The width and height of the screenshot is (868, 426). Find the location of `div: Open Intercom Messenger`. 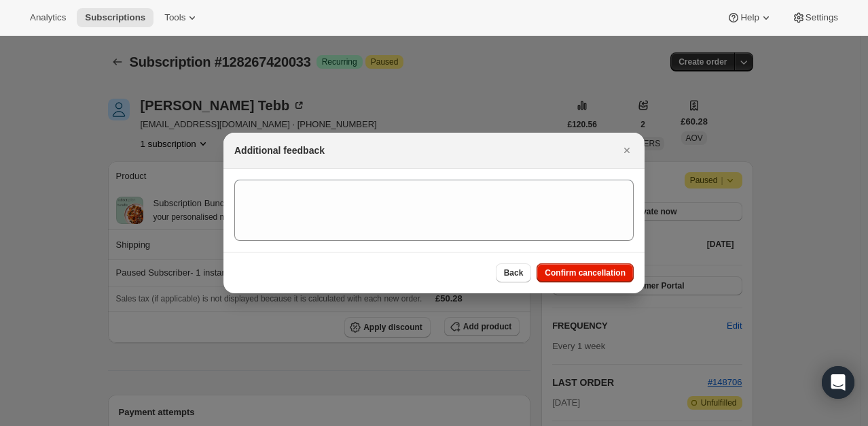

div: Open Intercom Messenger is located at coordinates (839, 382).